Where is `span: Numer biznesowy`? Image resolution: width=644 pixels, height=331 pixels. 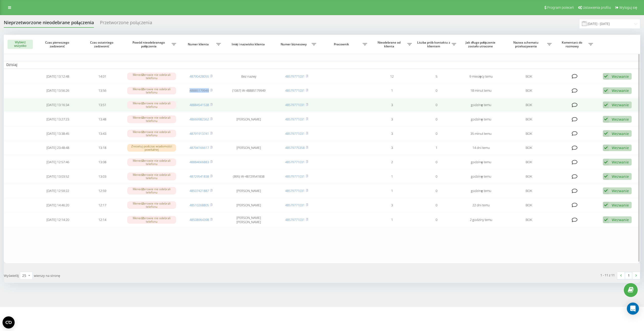 span: Numer biznesowy is located at coordinates (294, 44).